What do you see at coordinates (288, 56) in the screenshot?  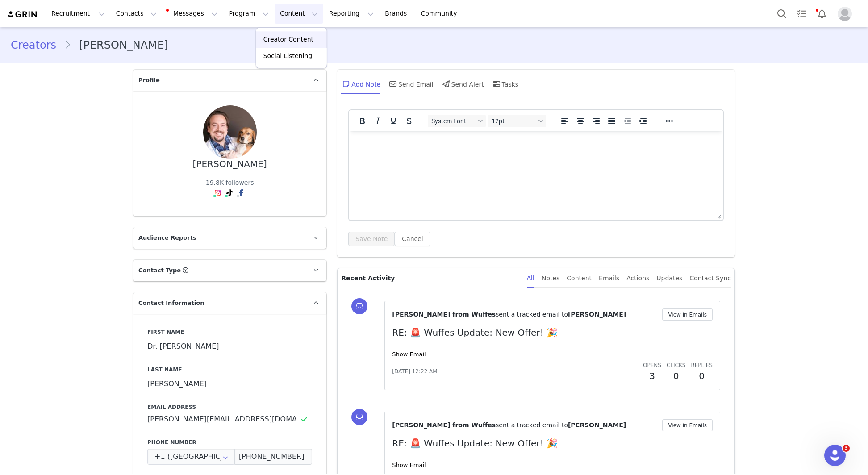 I see `p: Social Listening` at bounding box center [288, 56].